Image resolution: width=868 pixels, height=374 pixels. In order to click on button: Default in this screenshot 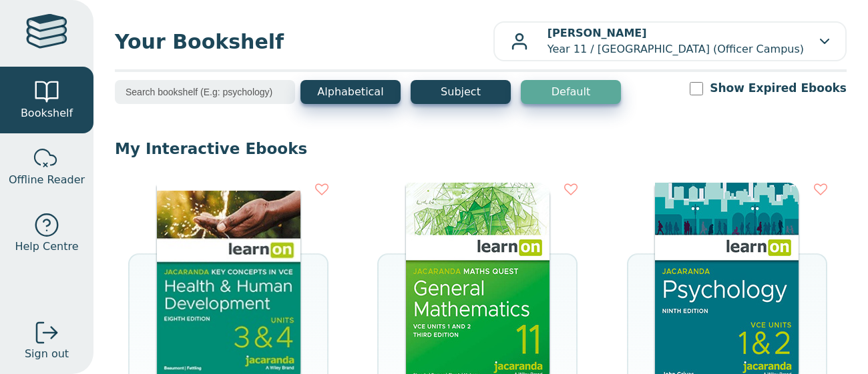, I will do `click(571, 92)`.